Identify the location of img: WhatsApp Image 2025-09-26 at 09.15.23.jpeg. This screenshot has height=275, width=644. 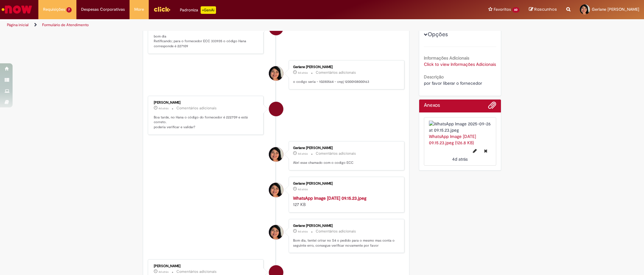
(460, 127).